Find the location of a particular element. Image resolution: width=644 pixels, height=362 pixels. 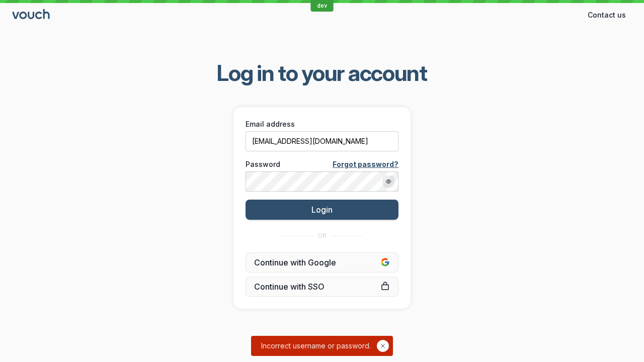

span: Continue with Google is located at coordinates (322, 262).